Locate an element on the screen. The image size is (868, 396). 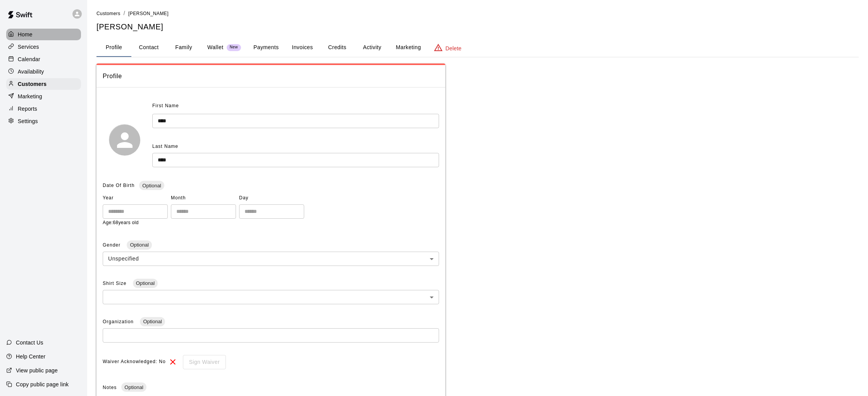
a: Home is located at coordinates (43, 35).